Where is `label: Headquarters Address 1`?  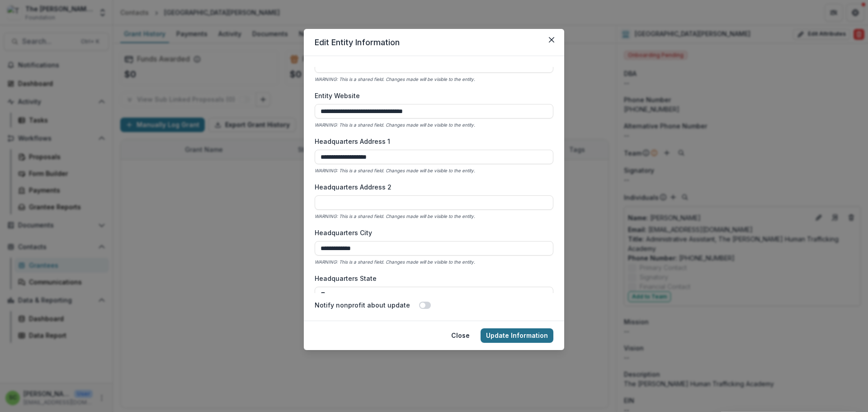 label: Headquarters Address 1 is located at coordinates (431, 141).